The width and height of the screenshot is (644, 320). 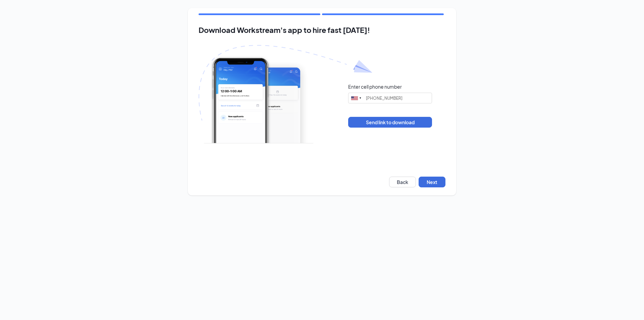 I want to click on button: Send link to download, so click(x=390, y=122).